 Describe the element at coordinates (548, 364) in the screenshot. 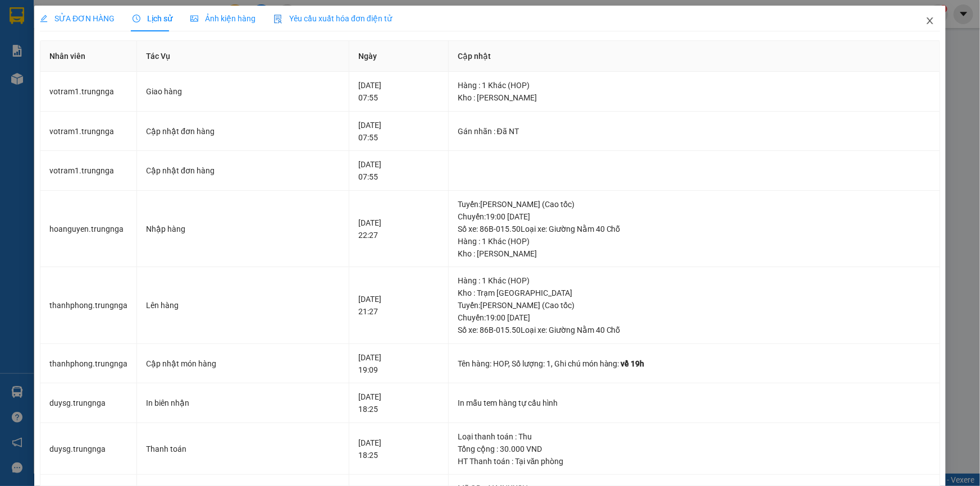

I see `span: 1` at that location.